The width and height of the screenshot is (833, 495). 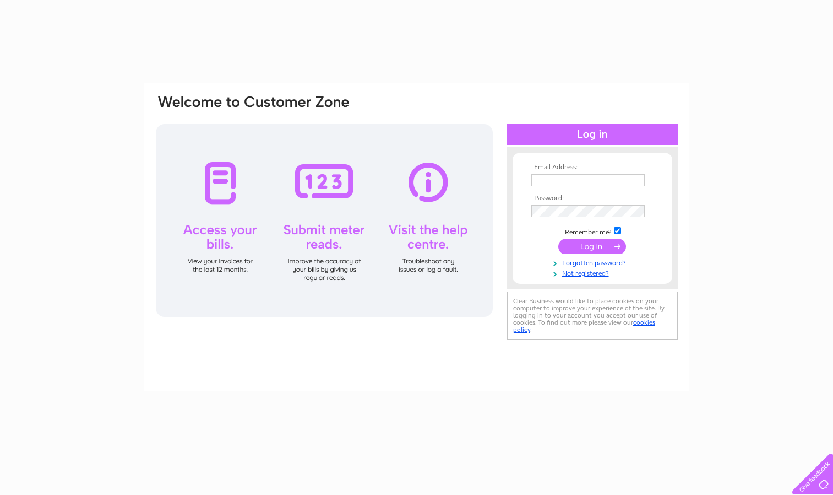 What do you see at coordinates (593, 315) in the screenshot?
I see `div: Clear Business would like to place cookies on your computer to improve your experience of the sit...` at bounding box center [593, 315].